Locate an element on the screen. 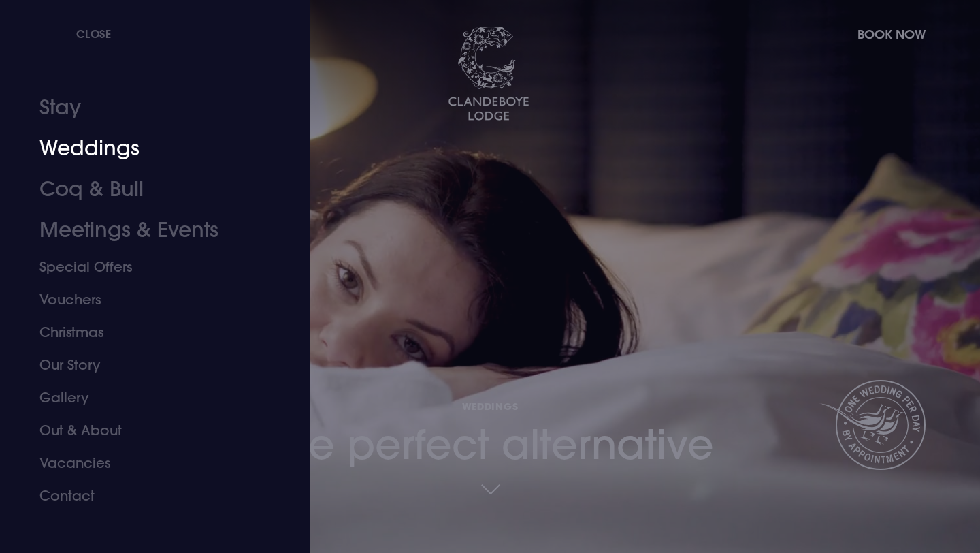 This screenshot has width=980, height=553. a: Contact is located at coordinates (147, 496).